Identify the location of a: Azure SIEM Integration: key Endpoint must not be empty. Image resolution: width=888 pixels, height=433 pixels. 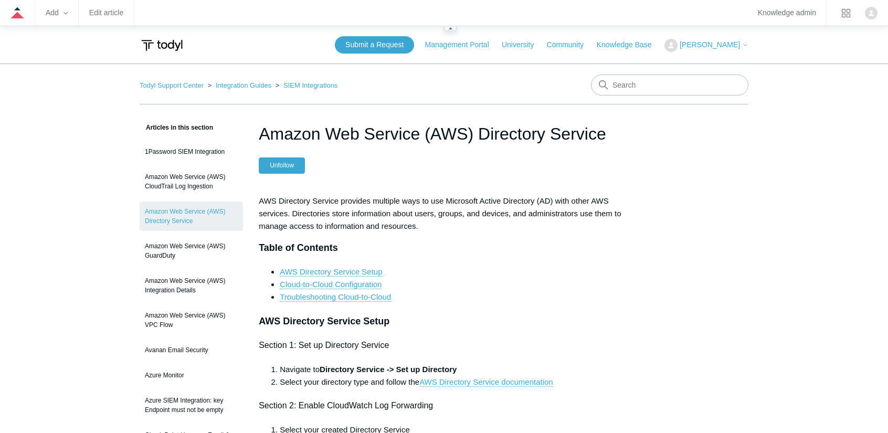
(191, 405).